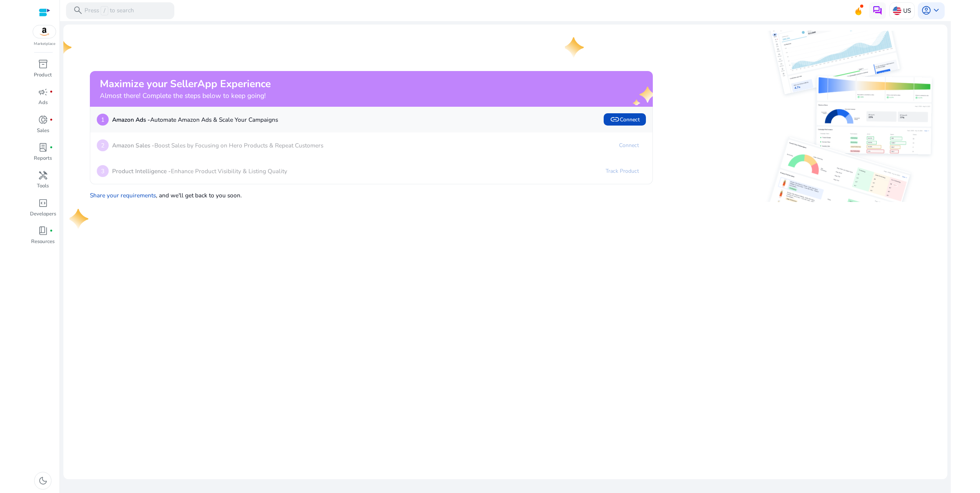 The height and width of the screenshot is (493, 980). Describe the element at coordinates (131, 120) in the screenshot. I see `b: Amazon Ads -` at that location.